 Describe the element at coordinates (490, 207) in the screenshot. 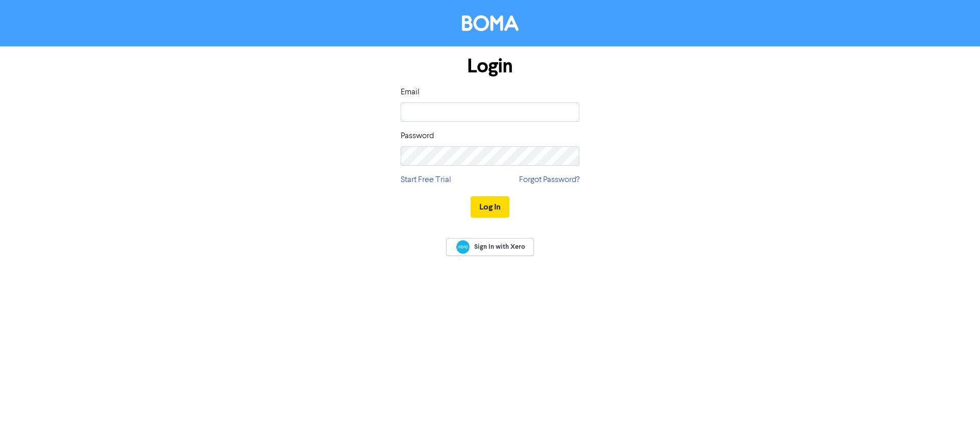

I see `button: Log In` at that location.